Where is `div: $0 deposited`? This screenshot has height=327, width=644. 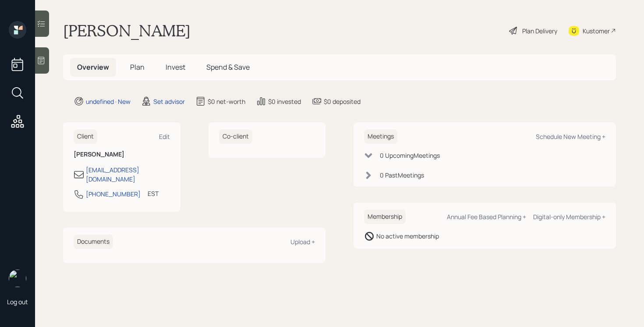 div: $0 deposited is located at coordinates (342, 101).